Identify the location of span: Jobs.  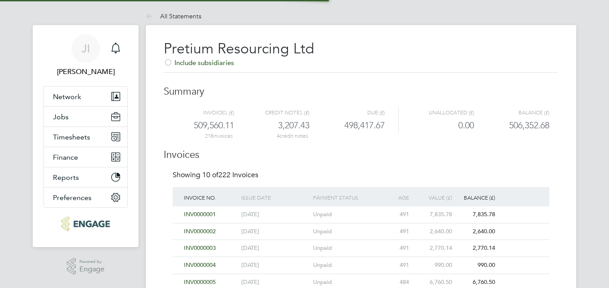
(61, 117).